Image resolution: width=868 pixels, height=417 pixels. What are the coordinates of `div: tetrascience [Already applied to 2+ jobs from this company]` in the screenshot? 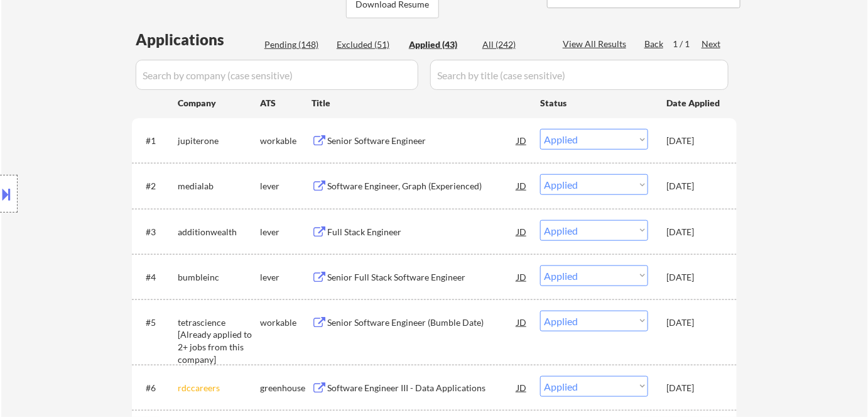 It's located at (218, 341).